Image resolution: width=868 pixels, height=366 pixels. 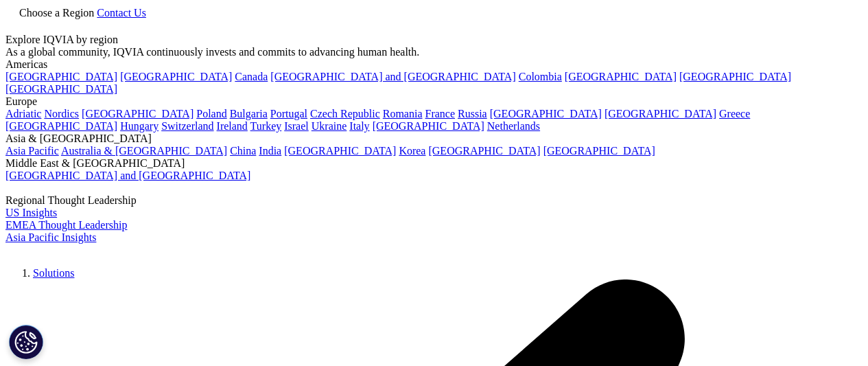 I want to click on a: Bulgaria, so click(x=248, y=113).